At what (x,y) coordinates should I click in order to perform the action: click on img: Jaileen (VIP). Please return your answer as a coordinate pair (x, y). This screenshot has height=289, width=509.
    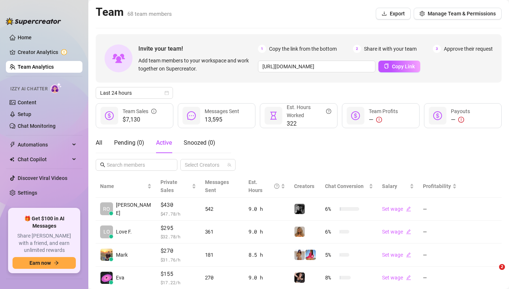
    Looking at the image, I should click on (299, 278).